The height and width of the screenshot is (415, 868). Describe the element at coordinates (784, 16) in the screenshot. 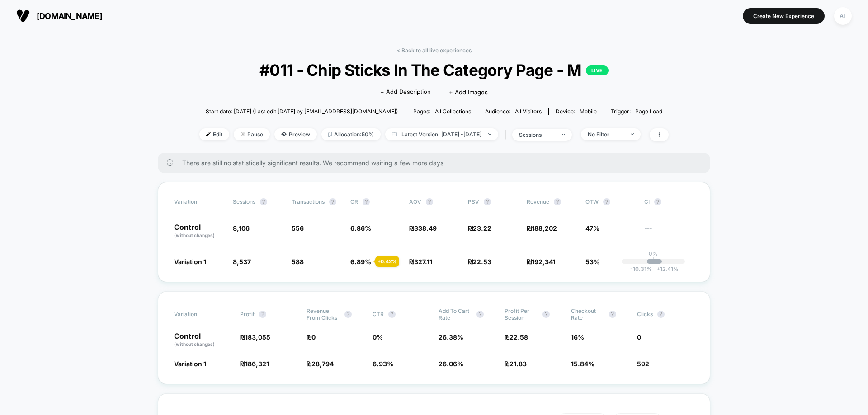

I see `button: Create New Experience` at that location.